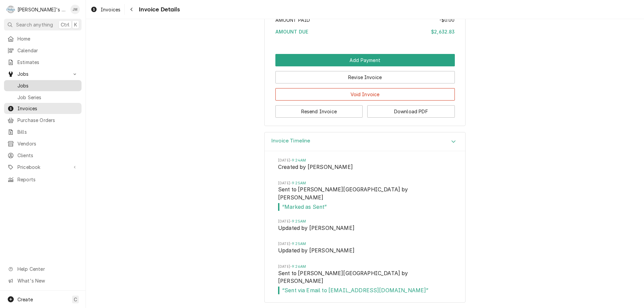 This screenshot has width=644, height=308. Describe the element at coordinates (43, 24) in the screenshot. I see `button: Search anythingCtrlK` at that location.